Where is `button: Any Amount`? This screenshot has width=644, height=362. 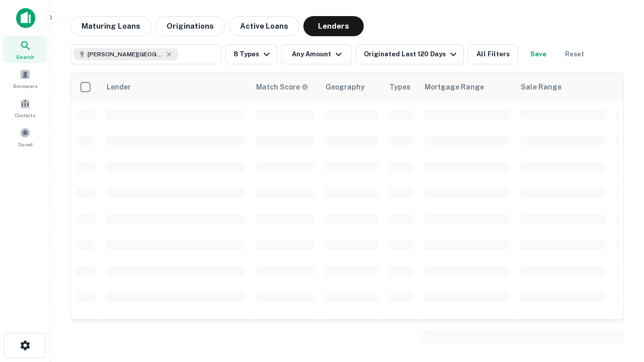 button: Any Amount is located at coordinates (316, 54).